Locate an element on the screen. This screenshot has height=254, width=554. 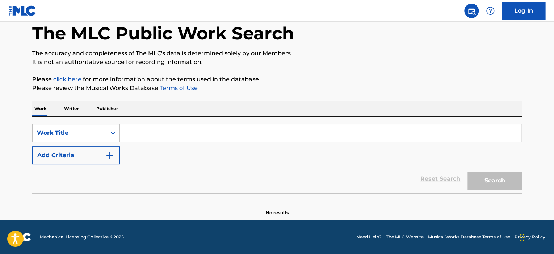
p: Writer is located at coordinates (71, 109).